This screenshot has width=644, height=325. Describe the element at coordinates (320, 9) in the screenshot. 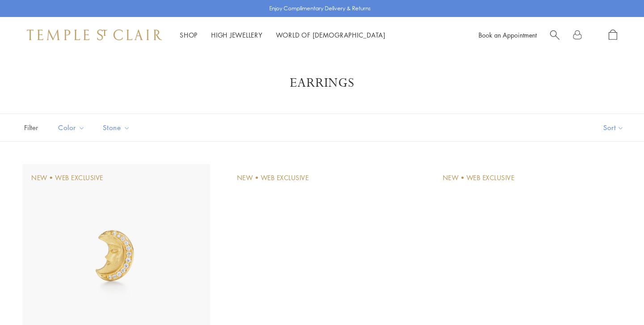

I see `p: Enjoy Complimentary Delivery & Returns` at that location.